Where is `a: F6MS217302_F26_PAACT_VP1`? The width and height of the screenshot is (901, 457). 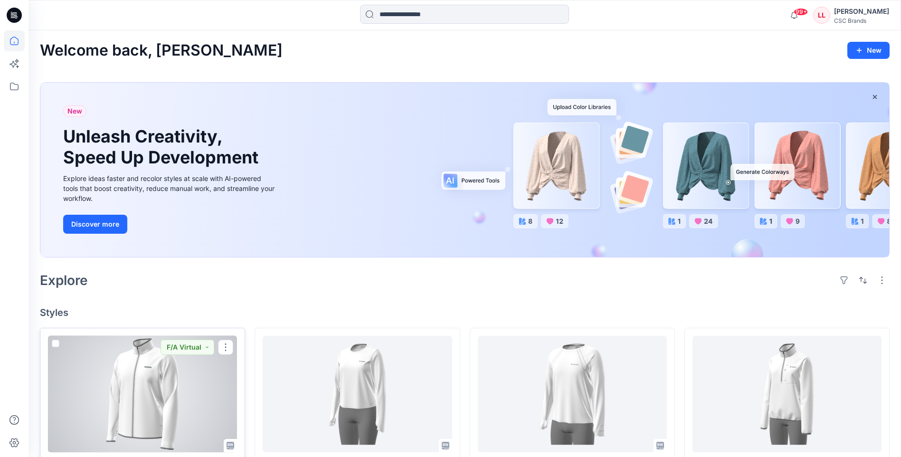 a: F6MS217302_F26_PAACT_VP1 is located at coordinates (573, 394).